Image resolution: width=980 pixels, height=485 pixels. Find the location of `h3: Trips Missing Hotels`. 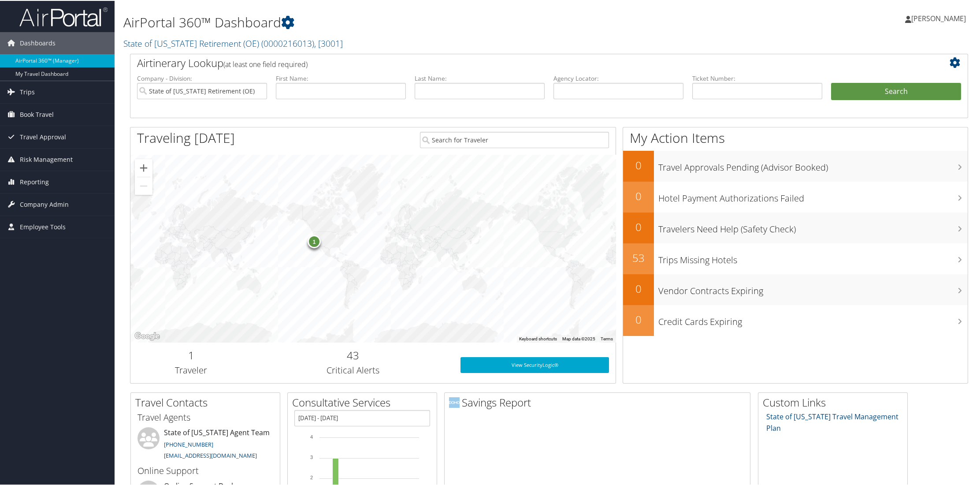

h3: Trips Missing Hotels is located at coordinates (813, 257).